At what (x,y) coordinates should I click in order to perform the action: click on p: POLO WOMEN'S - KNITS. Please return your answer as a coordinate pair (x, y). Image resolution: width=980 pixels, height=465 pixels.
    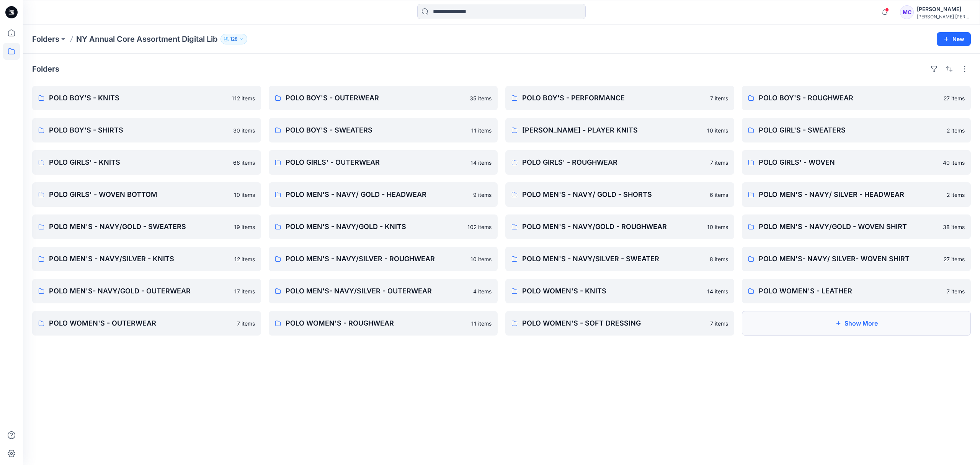
    Looking at the image, I should click on (612, 291).